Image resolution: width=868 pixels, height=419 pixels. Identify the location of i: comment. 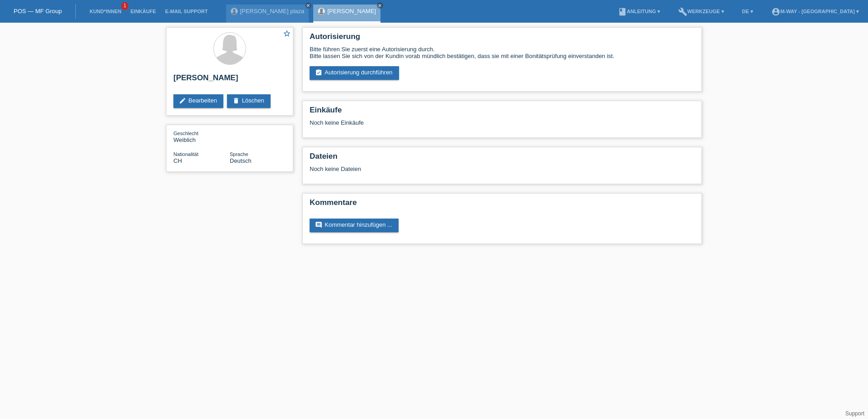
(318, 225).